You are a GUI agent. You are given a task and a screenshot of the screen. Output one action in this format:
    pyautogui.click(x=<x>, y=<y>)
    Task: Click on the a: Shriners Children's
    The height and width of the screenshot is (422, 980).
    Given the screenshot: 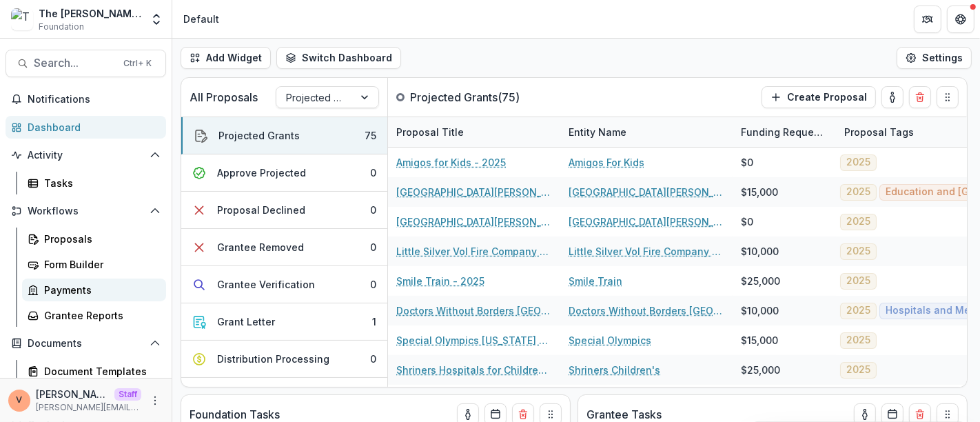 What is the action you would take?
    pyautogui.click(x=614, y=369)
    